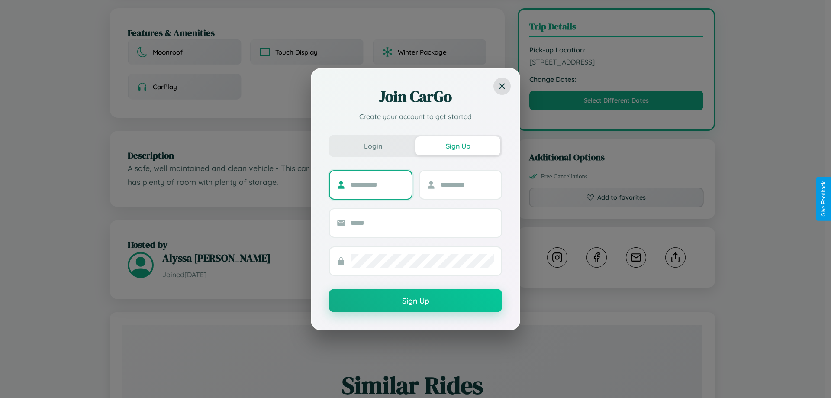  I want to click on div: Give Feedback, so click(824, 199).